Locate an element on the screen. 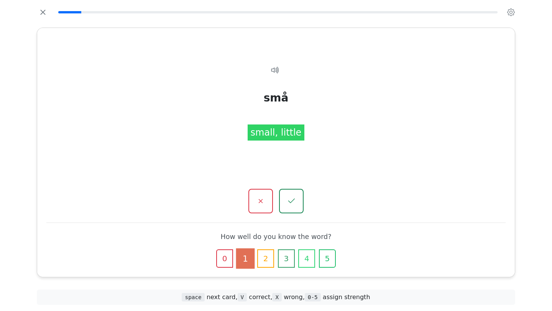  div: How well do you know the word? is located at coordinates (276, 237).